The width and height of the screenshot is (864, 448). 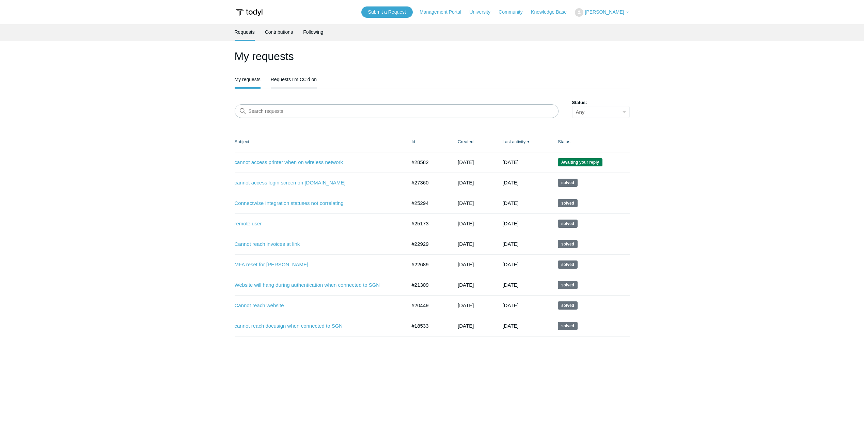 What do you see at coordinates (428, 162) in the screenshot?
I see `td: #28582` at bounding box center [428, 162].